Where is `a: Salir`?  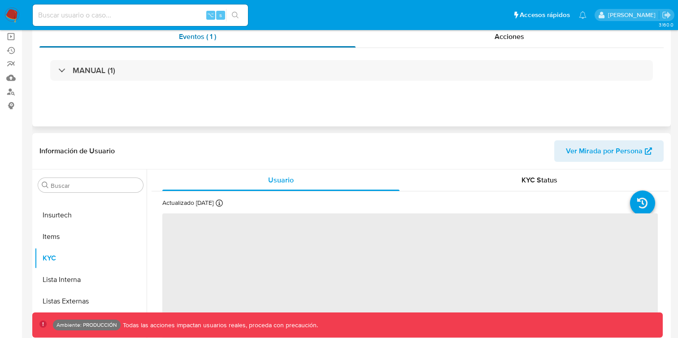 a: Salir is located at coordinates (667, 15).